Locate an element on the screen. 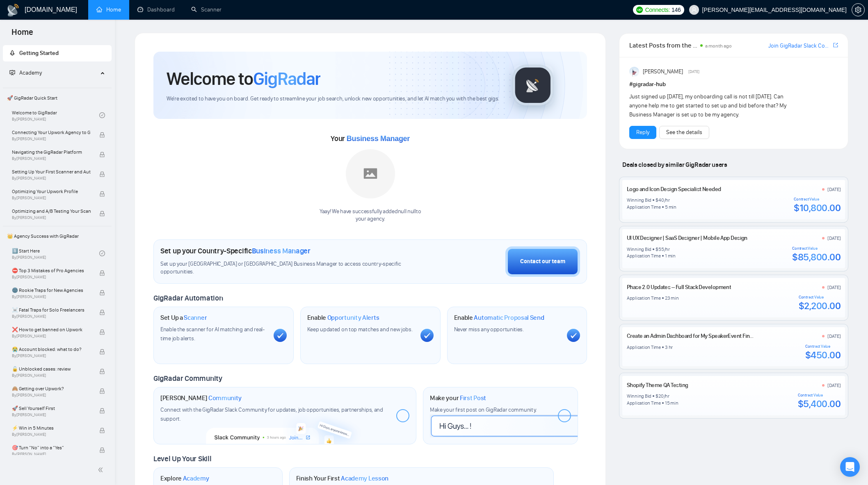 This screenshot has height=485, width=868. img: upwork-logo.png is located at coordinates (640, 10).